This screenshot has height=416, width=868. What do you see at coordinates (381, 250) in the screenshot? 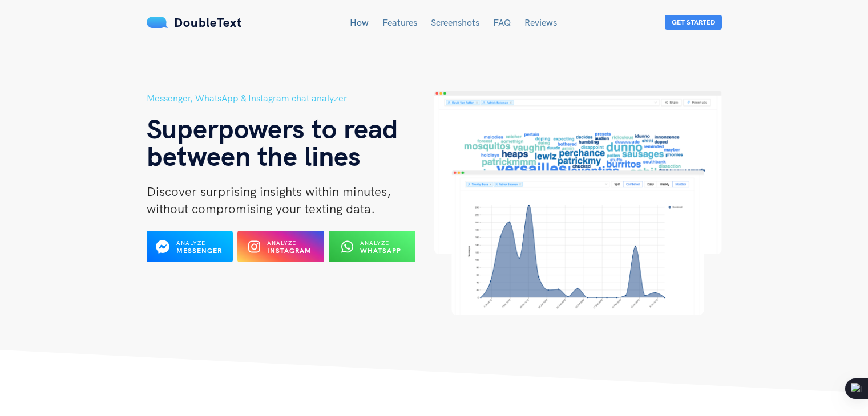
I see `b: WhatsApp` at bounding box center [381, 250].